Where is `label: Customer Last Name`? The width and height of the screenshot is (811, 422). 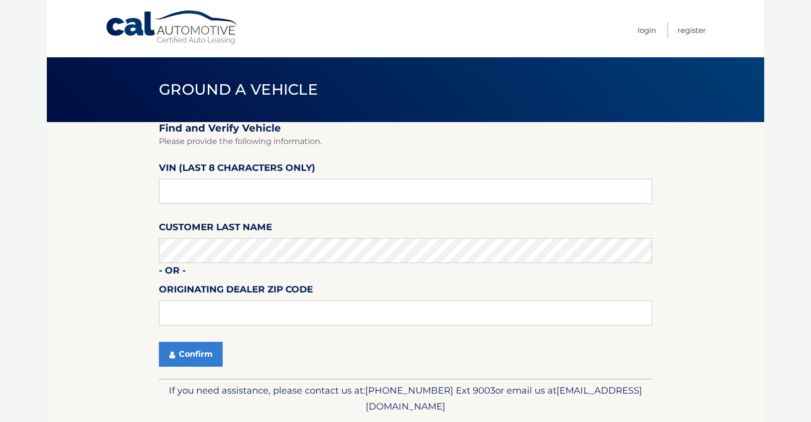 label: Customer Last Name is located at coordinates (215, 229).